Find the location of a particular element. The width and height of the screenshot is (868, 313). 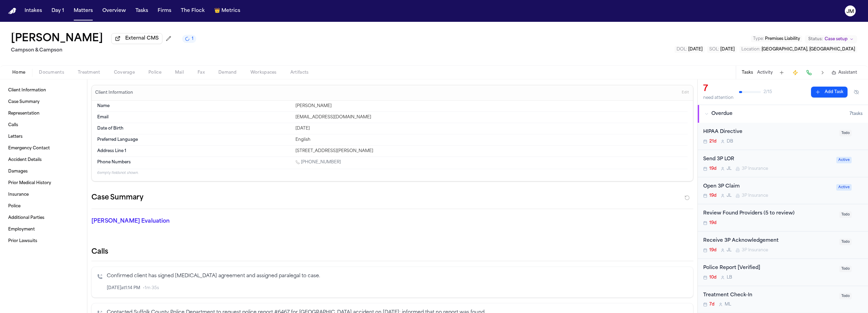

div: Treatment Check-In is located at coordinates (769, 295).